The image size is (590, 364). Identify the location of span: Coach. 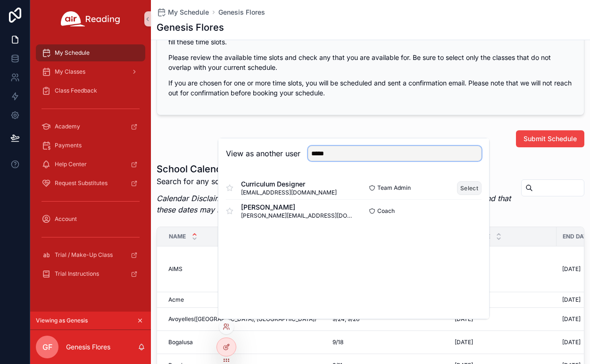
(386, 211).